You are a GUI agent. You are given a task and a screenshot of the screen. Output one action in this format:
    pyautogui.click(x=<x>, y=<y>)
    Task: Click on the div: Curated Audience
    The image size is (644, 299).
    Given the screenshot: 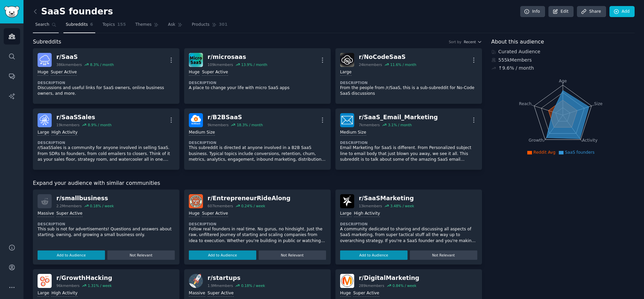 What is the action you would take?
    pyautogui.click(x=563, y=51)
    